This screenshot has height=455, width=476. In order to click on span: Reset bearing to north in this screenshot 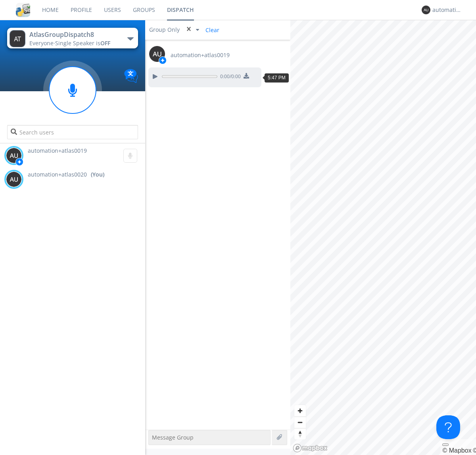, I will do `click(300, 434)`.